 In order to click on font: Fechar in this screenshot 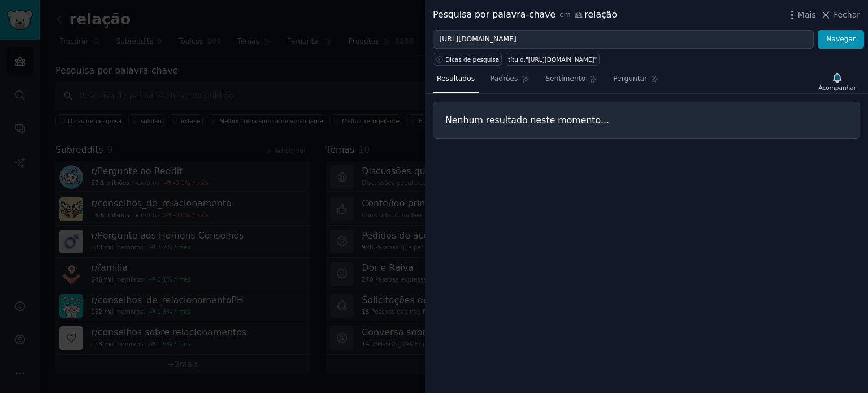, I will do `click(847, 15)`.